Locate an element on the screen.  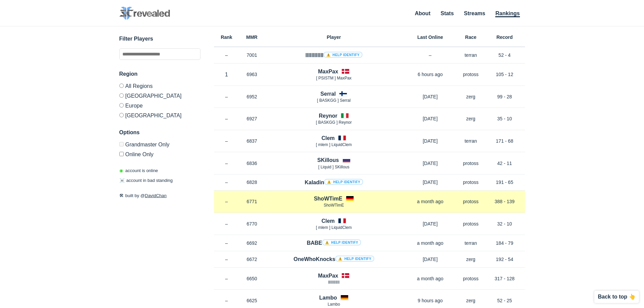
p: 171 - 68 is located at coordinates (505, 141).